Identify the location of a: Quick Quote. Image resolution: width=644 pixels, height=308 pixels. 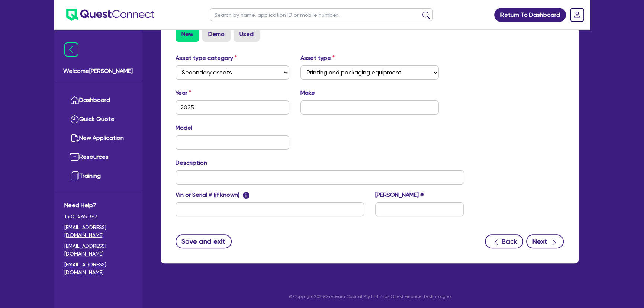
(98, 119).